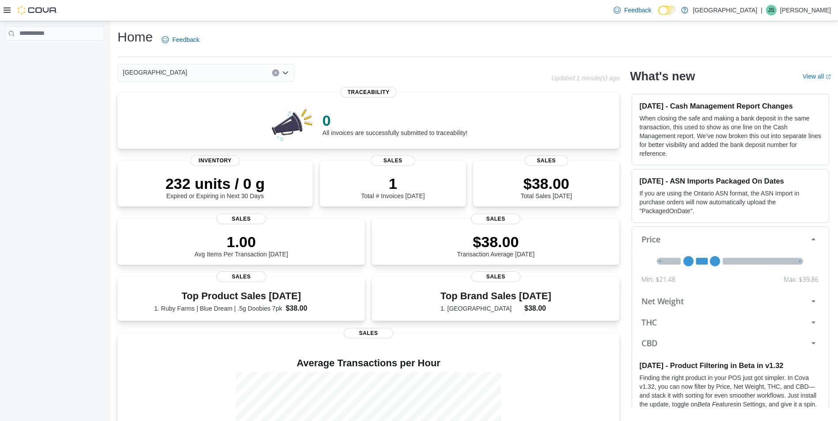 This screenshot has height=421, width=838. I want to click on button: Open list of options, so click(285, 73).